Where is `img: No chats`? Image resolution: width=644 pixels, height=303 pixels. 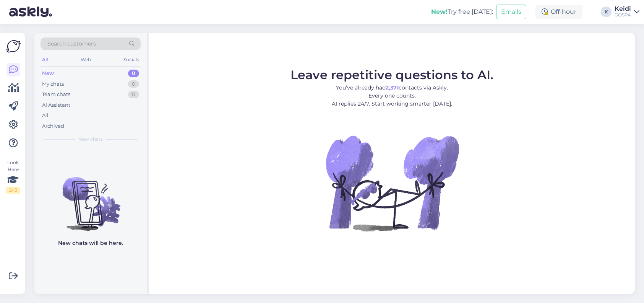 img: No chats is located at coordinates (91, 198).